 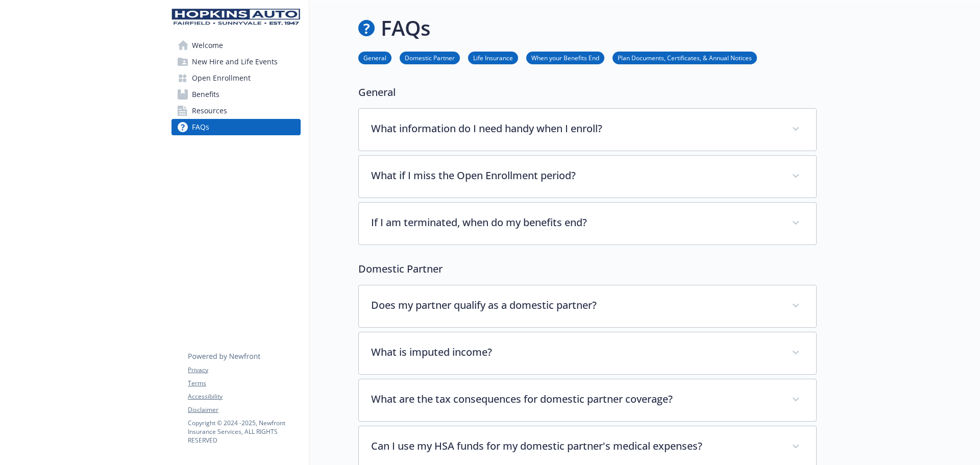 What do you see at coordinates (430, 57) in the screenshot?
I see `a: Domestic Partner` at bounding box center [430, 57].